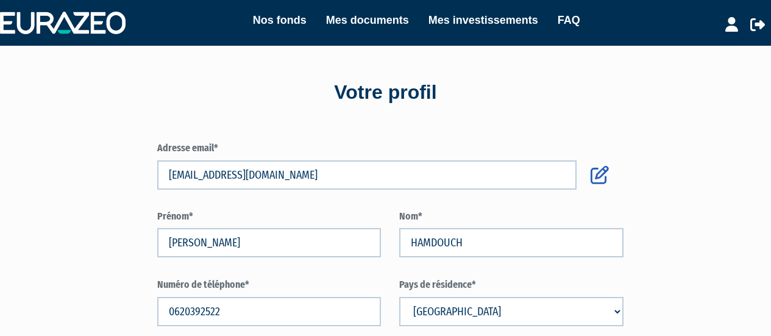 Image resolution: width=771 pixels, height=336 pixels. What do you see at coordinates (280, 20) in the screenshot?
I see `a: Nos fonds` at bounding box center [280, 20].